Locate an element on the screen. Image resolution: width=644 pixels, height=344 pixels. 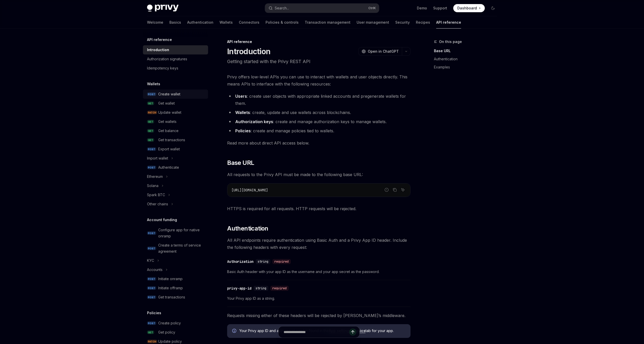
span: All API endpoints require authentication using Basic Auth and a Privy App ID header. Include the ... is located at coordinates (319, 244).